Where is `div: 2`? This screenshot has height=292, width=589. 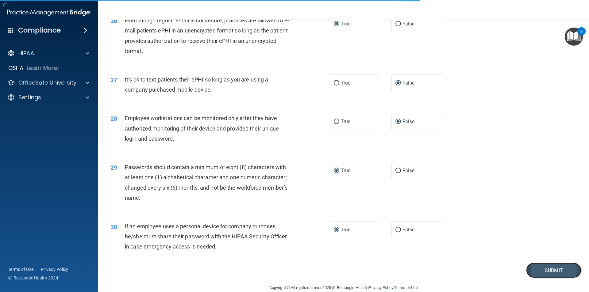
div: 2 is located at coordinates (581, 35).